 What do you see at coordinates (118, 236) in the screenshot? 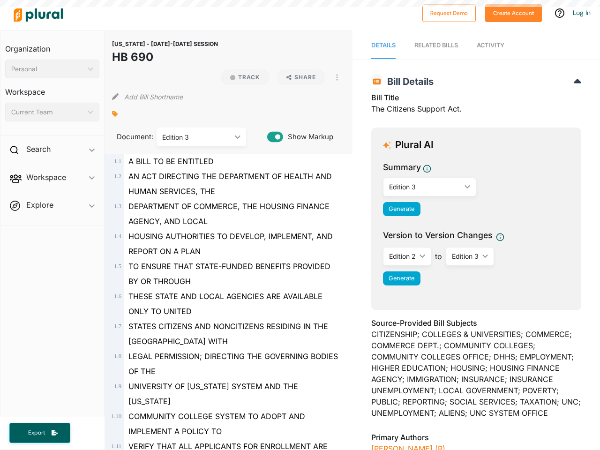
I see `span: 1 . 4` at bounding box center [118, 236].